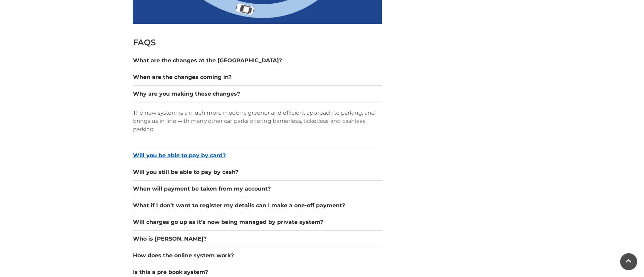 Image resolution: width=644 pixels, height=277 pixels. Describe the element at coordinates (257, 172) in the screenshot. I see `button: Will you still be able to pay by cash?` at that location.